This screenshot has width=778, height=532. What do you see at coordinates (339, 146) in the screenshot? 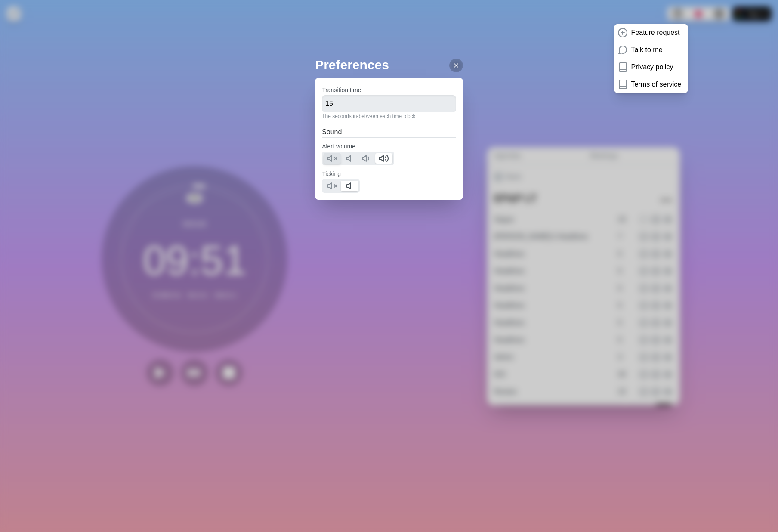
I see `label: Alert volume` at bounding box center [339, 146].